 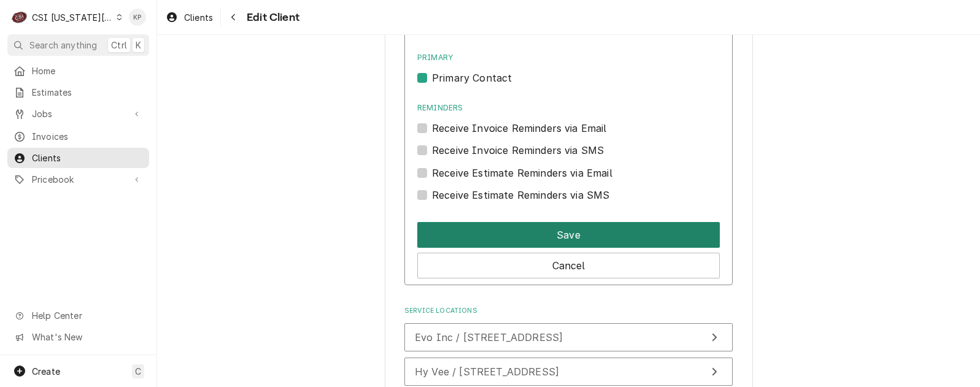 What do you see at coordinates (568, 69) in the screenshot?
I see `div: Primary` at bounding box center [568, 69].